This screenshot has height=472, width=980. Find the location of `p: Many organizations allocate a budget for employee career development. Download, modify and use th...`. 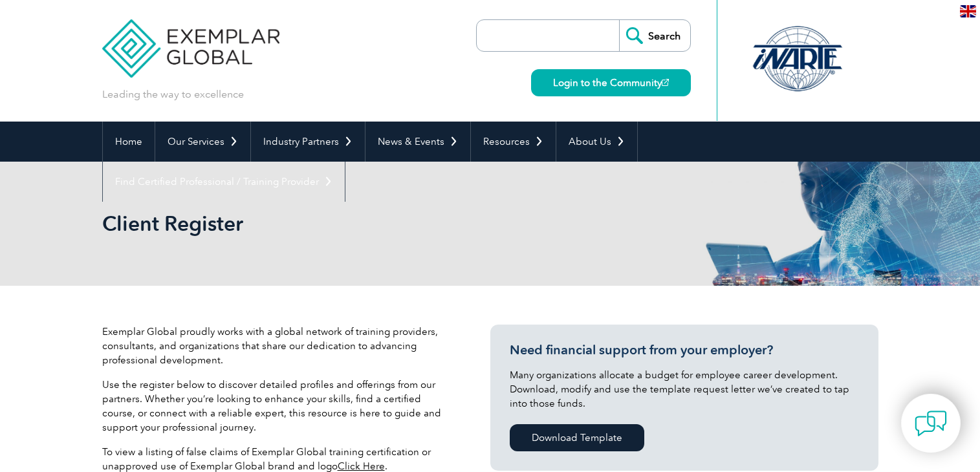

p: Many organizations allocate a budget for employee career development. Download, modify and use th... is located at coordinates (684, 389).